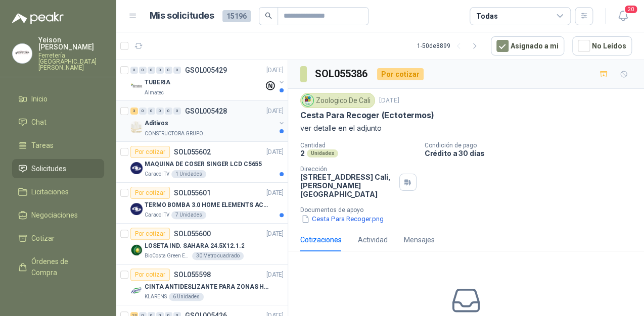 The height and width of the screenshot is (316, 644). I want to click on a: Inicio, so click(58, 99).